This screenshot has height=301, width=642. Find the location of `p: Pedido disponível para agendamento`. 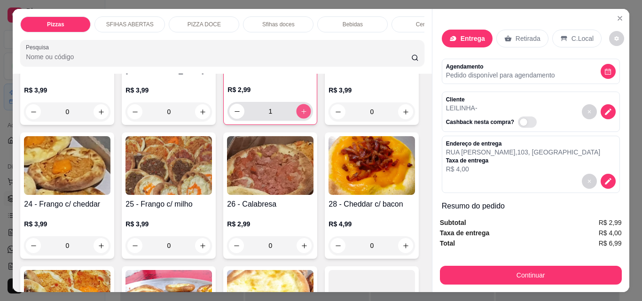

p: Pedido disponível para agendamento is located at coordinates (501, 75).